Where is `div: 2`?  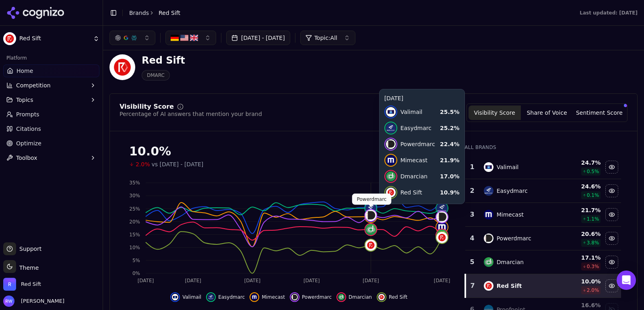
div: 2 is located at coordinates (472, 191).